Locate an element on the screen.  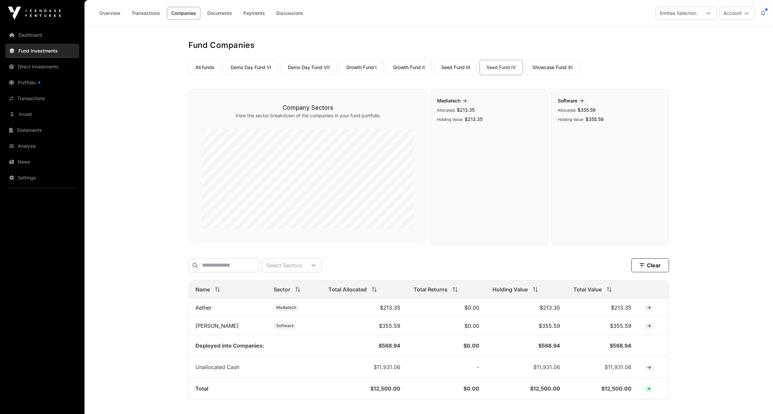
span: Total Returns is located at coordinates (431, 289).